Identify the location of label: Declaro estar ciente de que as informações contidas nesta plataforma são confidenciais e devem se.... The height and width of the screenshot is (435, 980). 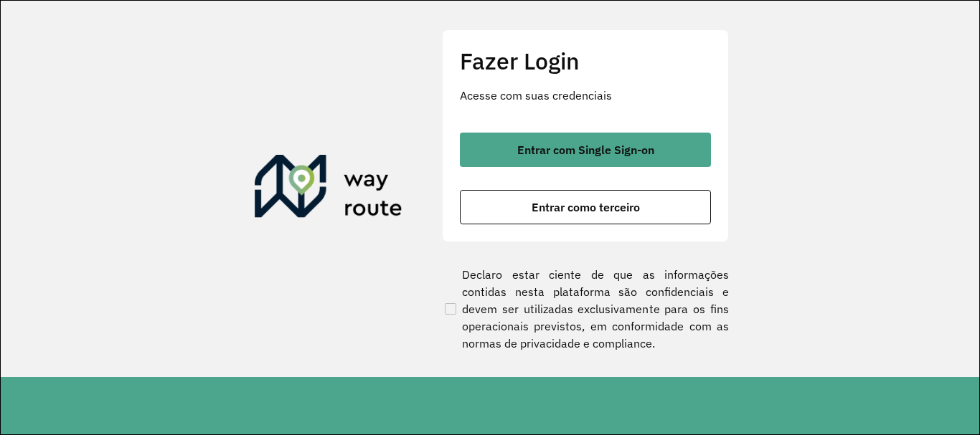
(585, 309).